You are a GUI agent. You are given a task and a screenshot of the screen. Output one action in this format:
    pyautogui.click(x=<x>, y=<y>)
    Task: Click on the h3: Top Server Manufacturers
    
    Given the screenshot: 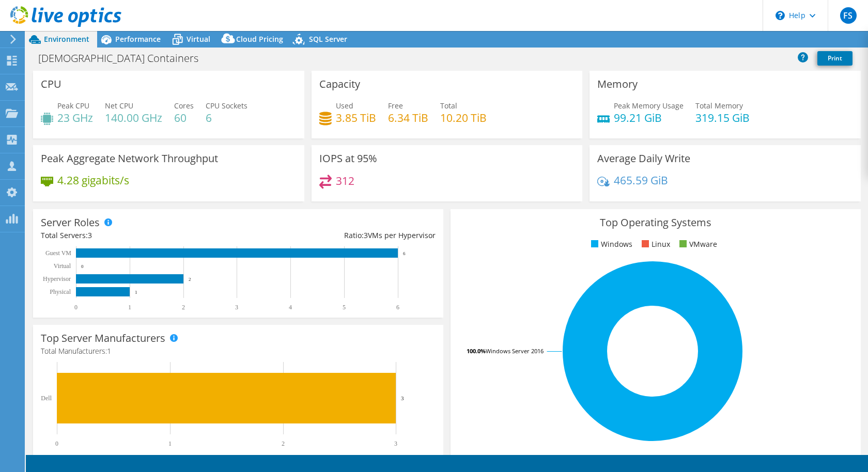 What is the action you would take?
    pyautogui.click(x=103, y=339)
    